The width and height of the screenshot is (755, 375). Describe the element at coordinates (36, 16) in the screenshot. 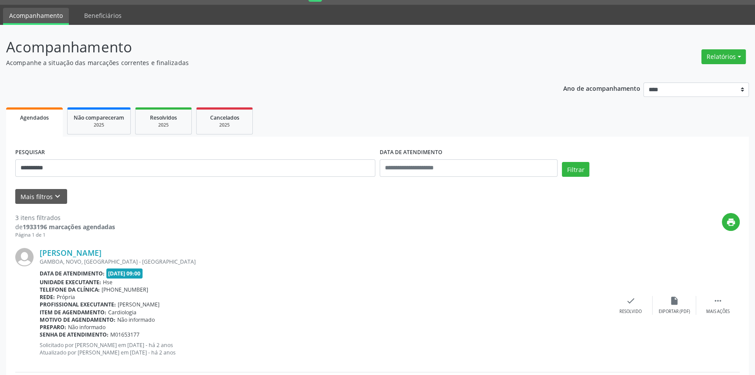

I see `a: Acompanhamento` at that location.